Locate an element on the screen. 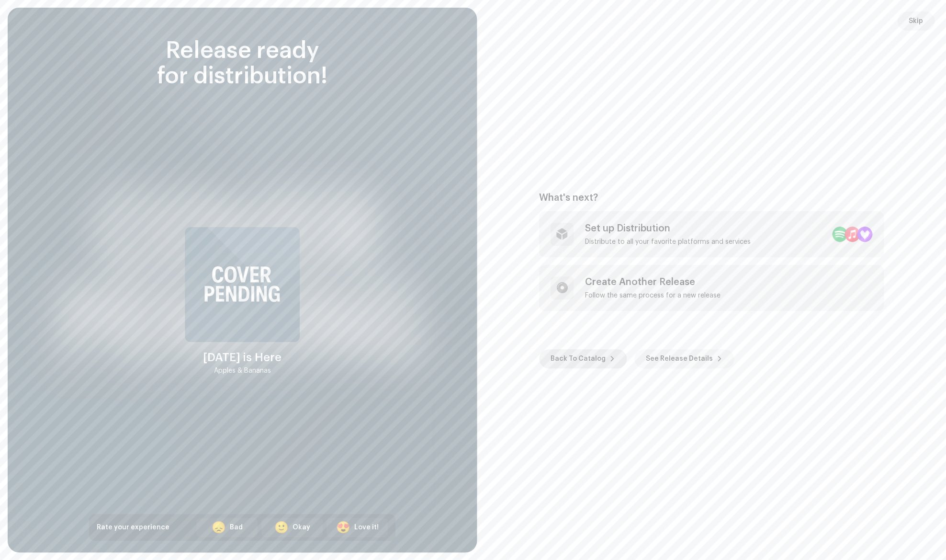 The height and width of the screenshot is (560, 946). div: Distribute to all your favorite platforms and services is located at coordinates (668, 242).